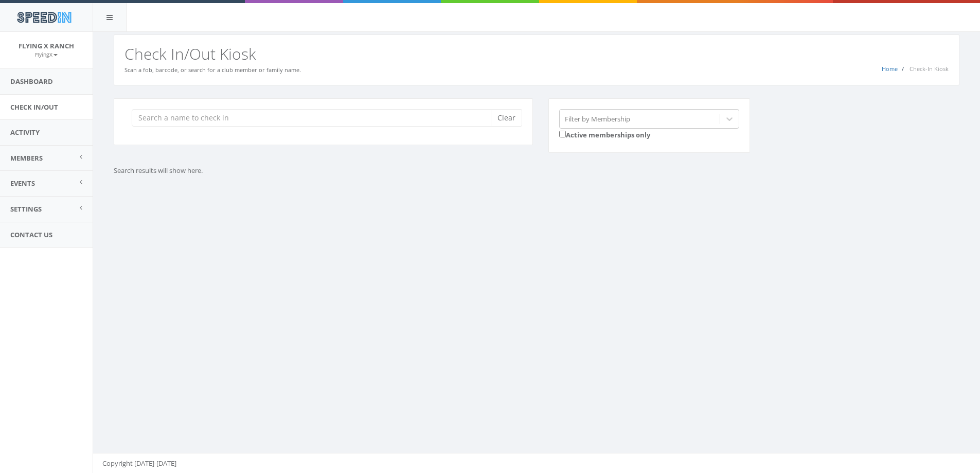 Image resolution: width=980 pixels, height=473 pixels. Describe the element at coordinates (537, 54) in the screenshot. I see `h2: Check In/Out Kiosk` at that location.